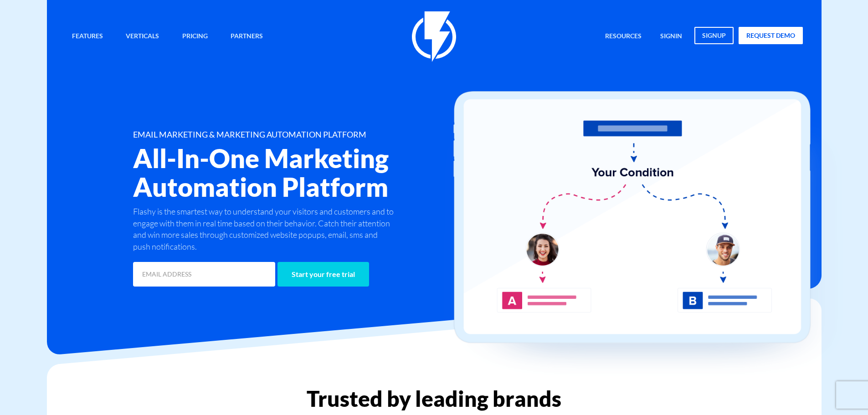  Describe the element at coordinates (142, 36) in the screenshot. I see `a: Verticals` at that location.